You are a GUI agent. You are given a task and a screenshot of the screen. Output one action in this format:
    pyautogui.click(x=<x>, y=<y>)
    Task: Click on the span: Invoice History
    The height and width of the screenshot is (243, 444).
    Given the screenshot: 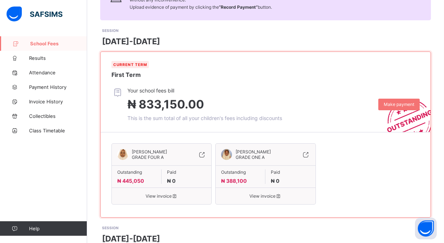 What is the action you would take?
    pyautogui.click(x=58, y=102)
    